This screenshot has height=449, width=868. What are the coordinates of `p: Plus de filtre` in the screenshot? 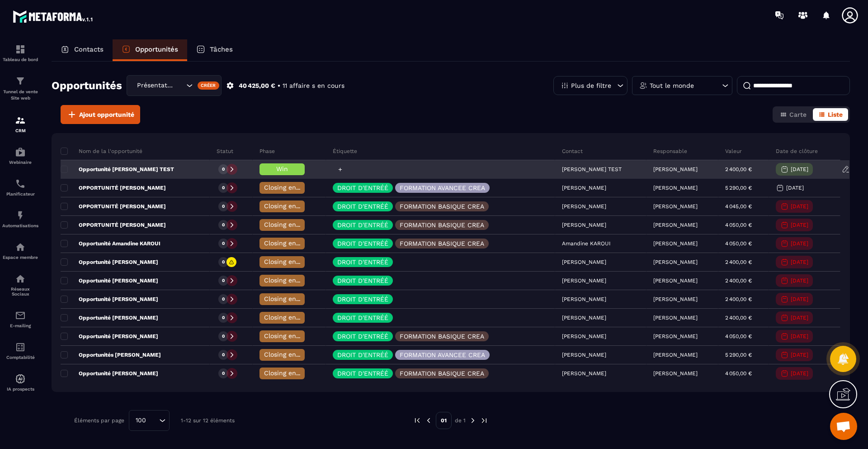 It's located at (591, 86).